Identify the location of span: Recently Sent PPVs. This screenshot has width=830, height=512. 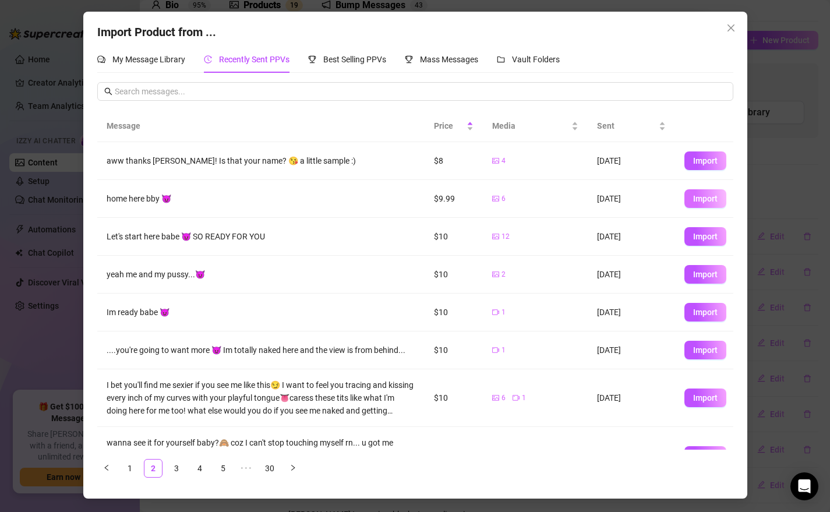
(254, 59).